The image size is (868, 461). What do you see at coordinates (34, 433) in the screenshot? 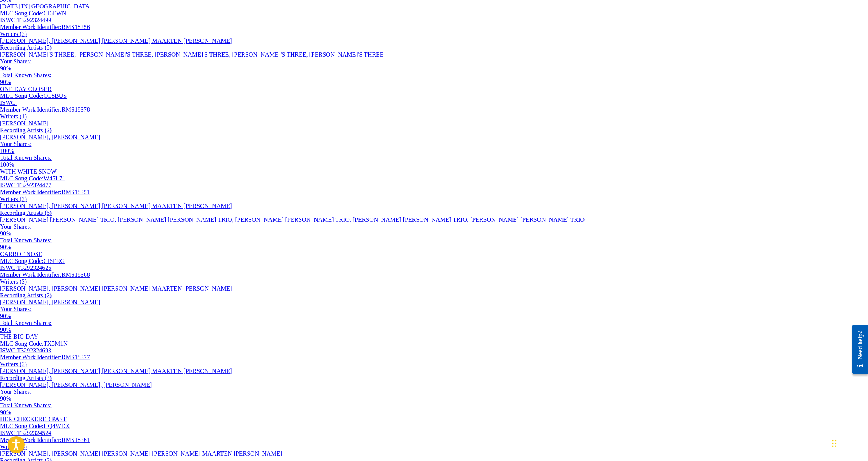
I see `span: T3292324524` at bounding box center [34, 433].